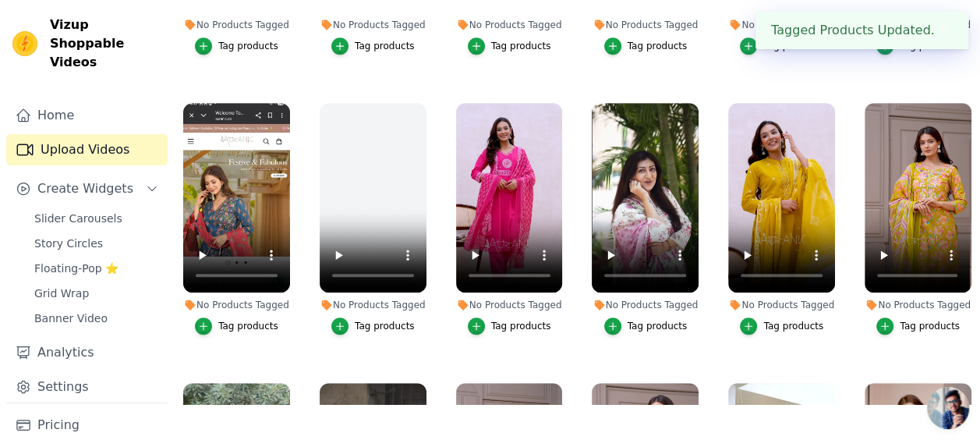 The width and height of the screenshot is (980, 440). What do you see at coordinates (87, 189) in the screenshot?
I see `button: Create Widgets` at bounding box center [87, 189].